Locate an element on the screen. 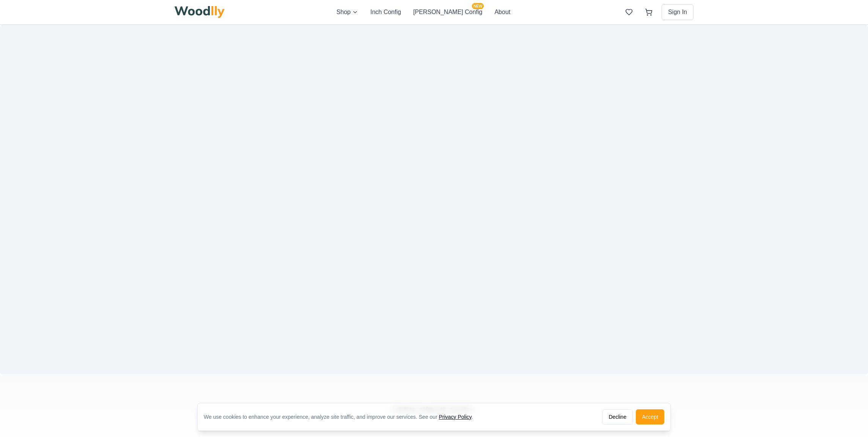 This screenshot has height=437, width=868. button: Accept is located at coordinates (650, 417).